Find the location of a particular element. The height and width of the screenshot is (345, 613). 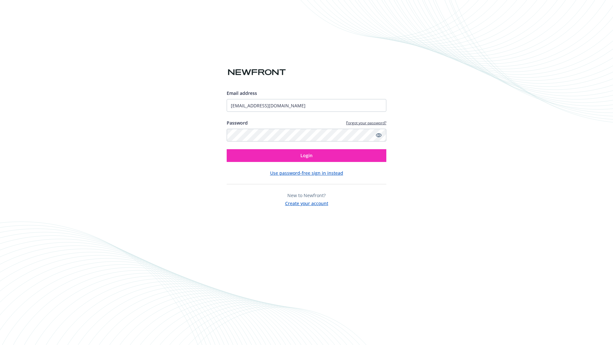

span: Login is located at coordinates (306, 155).